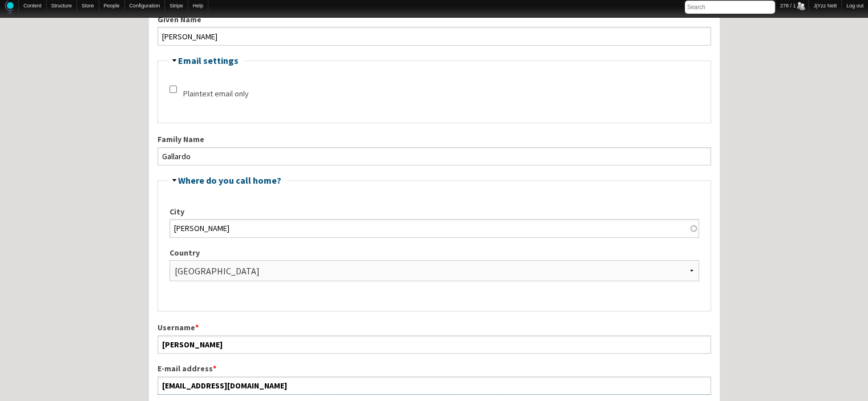 The width and height of the screenshot is (868, 401). I want to click on label: Family Name, so click(434, 139).